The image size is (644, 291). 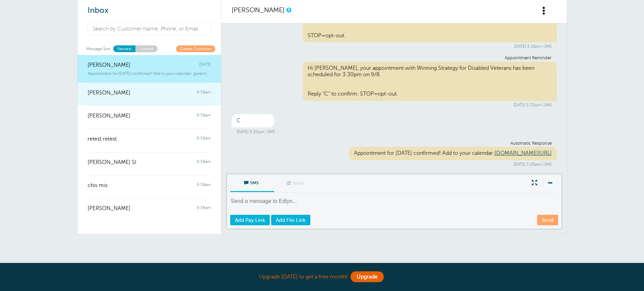 I want to click on label: This customer does not have an email address., so click(x=296, y=183).